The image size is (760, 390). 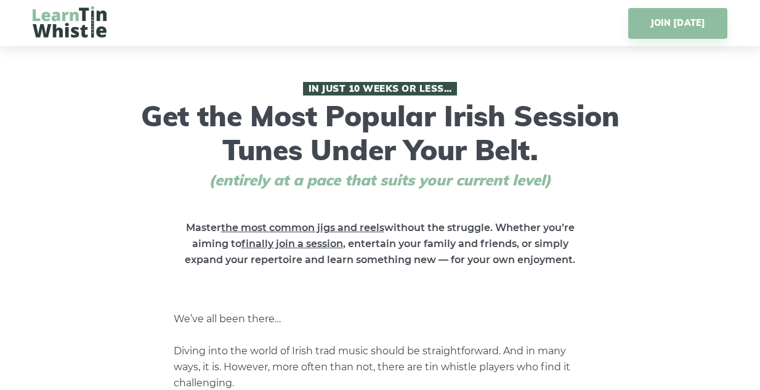 I want to click on h1: Get the Most Popular Irish Session Tunes Under Your Belt., so click(x=380, y=135).